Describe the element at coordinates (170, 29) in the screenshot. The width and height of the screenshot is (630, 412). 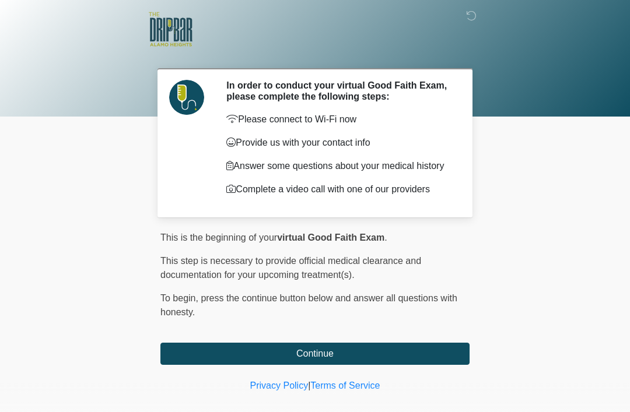
I see `img: The DRIPBaR - Alamo Heights Logo` at that location.